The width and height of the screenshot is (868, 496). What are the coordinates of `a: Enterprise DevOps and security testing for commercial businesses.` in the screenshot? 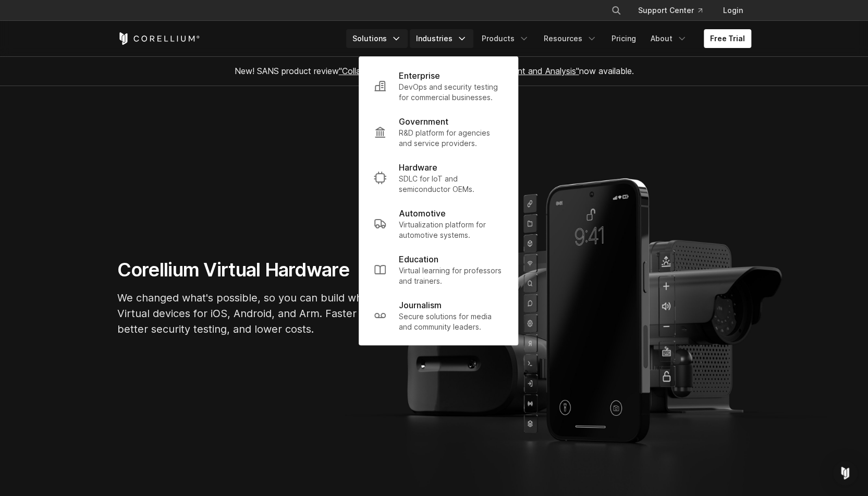 It's located at (439, 86).